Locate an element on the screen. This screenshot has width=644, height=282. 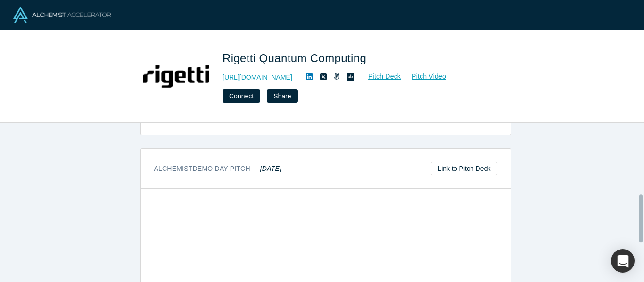
span: Rigetti Quantum Computing is located at coordinates (296, 58).